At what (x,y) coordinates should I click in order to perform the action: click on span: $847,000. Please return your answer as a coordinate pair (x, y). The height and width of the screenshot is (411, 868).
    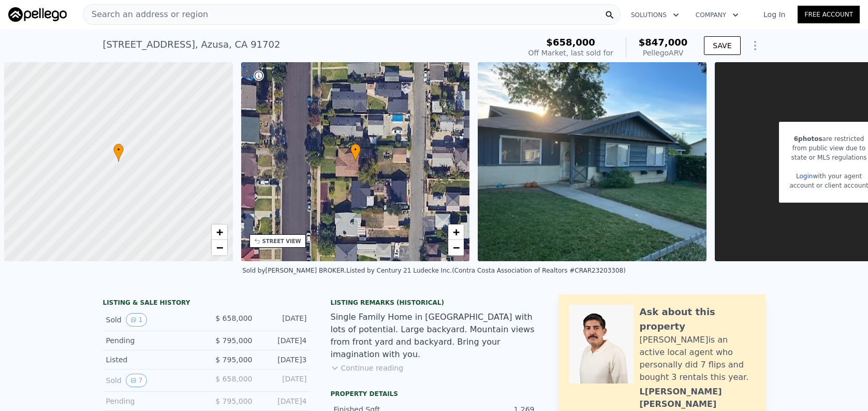
    Looking at the image, I should click on (663, 42).